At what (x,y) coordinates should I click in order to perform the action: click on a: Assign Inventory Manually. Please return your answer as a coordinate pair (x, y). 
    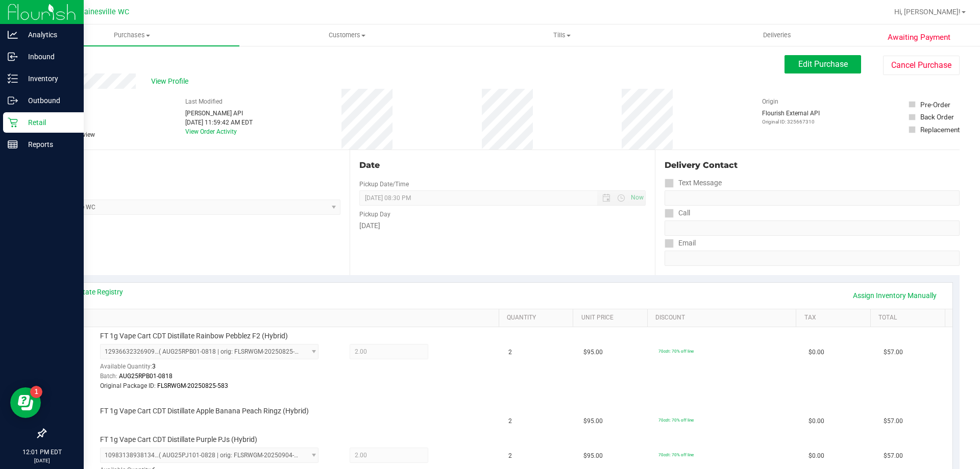
    Looking at the image, I should click on (894, 296).